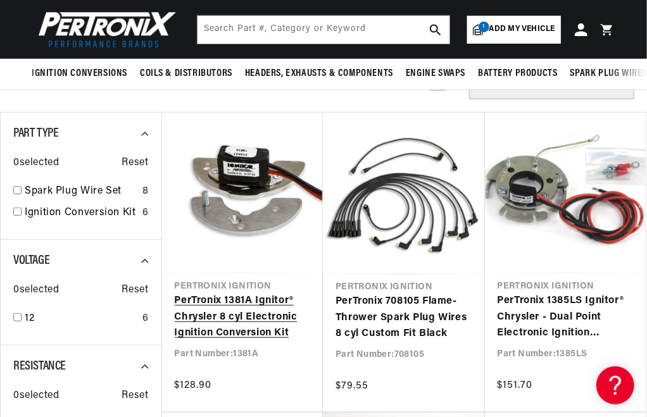 The width and height of the screenshot is (647, 417). What do you see at coordinates (186, 73) in the screenshot?
I see `summary: Coils & Distributors` at bounding box center [186, 73].